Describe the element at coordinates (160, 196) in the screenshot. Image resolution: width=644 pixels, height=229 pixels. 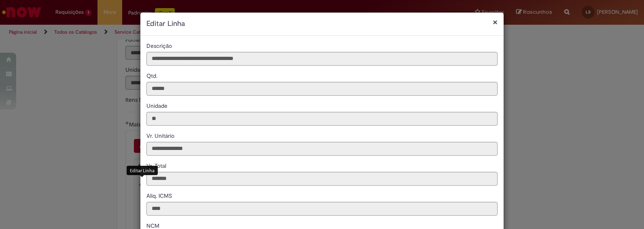
I see `span: Somente leitura - Aliq. ICMS` at that location.